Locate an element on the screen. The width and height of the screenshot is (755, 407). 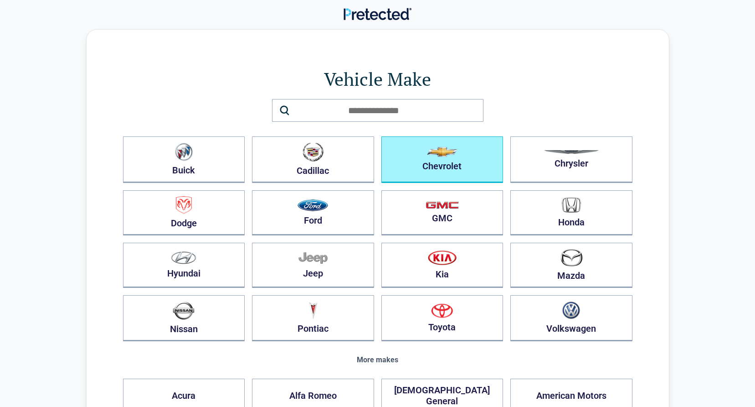
button: Volkswagen is located at coordinates (572, 318).